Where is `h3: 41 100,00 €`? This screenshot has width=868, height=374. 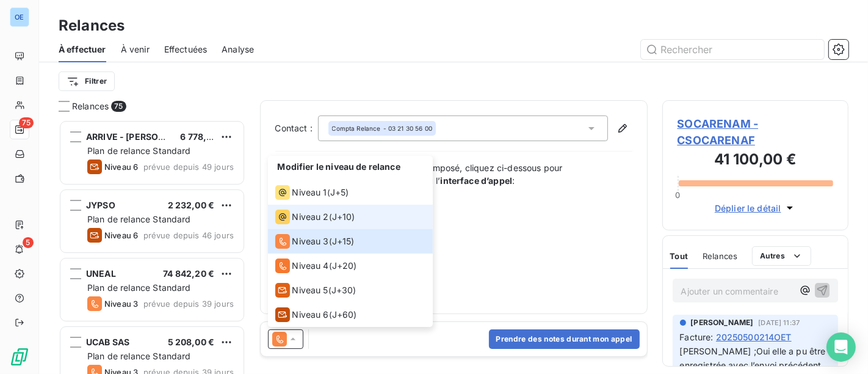
h3: 41 100,00 € is located at coordinates (756, 161).